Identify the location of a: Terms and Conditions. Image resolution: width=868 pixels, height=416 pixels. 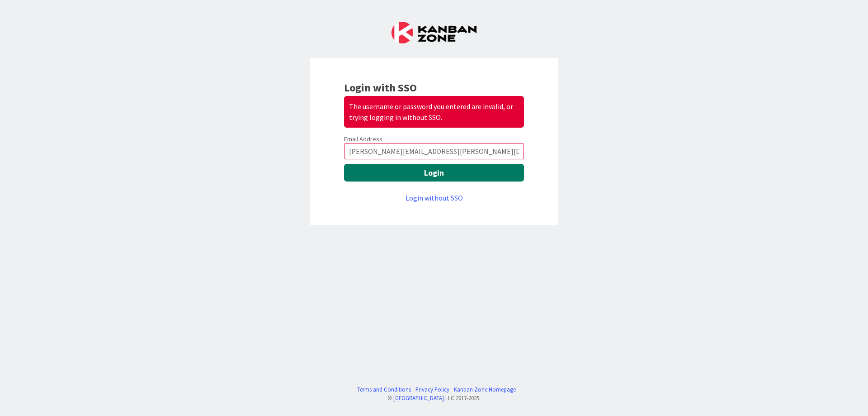
(384, 389).